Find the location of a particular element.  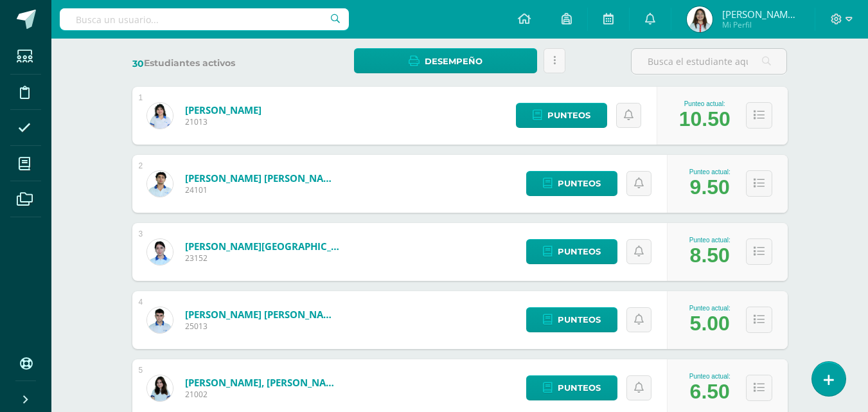

span: 21002 is located at coordinates (262, 394).